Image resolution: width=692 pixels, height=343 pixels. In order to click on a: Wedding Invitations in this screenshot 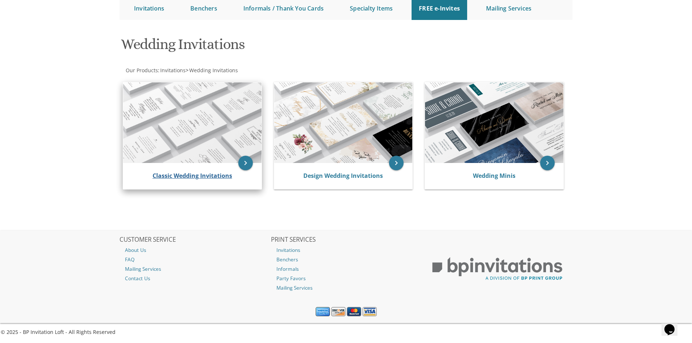, I will do `click(213, 70)`.